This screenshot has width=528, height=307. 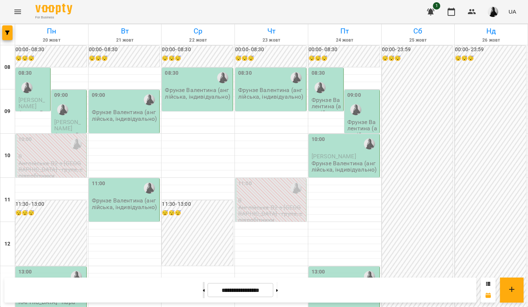 What do you see at coordinates (512, 11) in the screenshot?
I see `button: UA` at bounding box center [512, 11].